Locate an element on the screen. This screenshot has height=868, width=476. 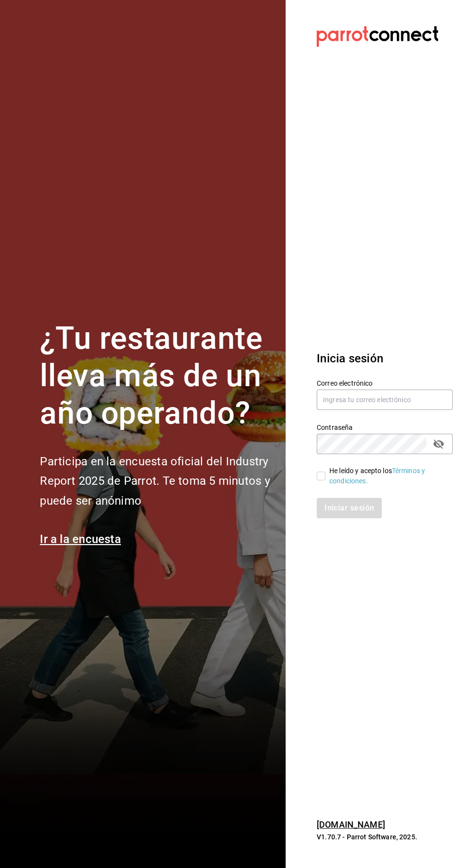
div: He leído y acepto los is located at coordinates (388, 476).